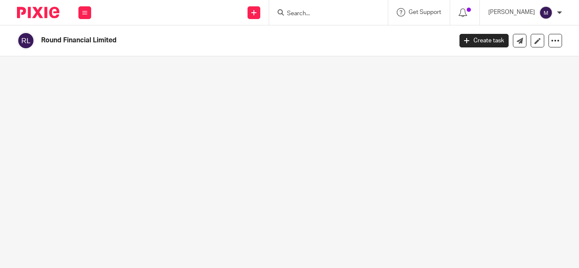  What do you see at coordinates (424, 12) in the screenshot?
I see `span: Get Support` at bounding box center [424, 12].